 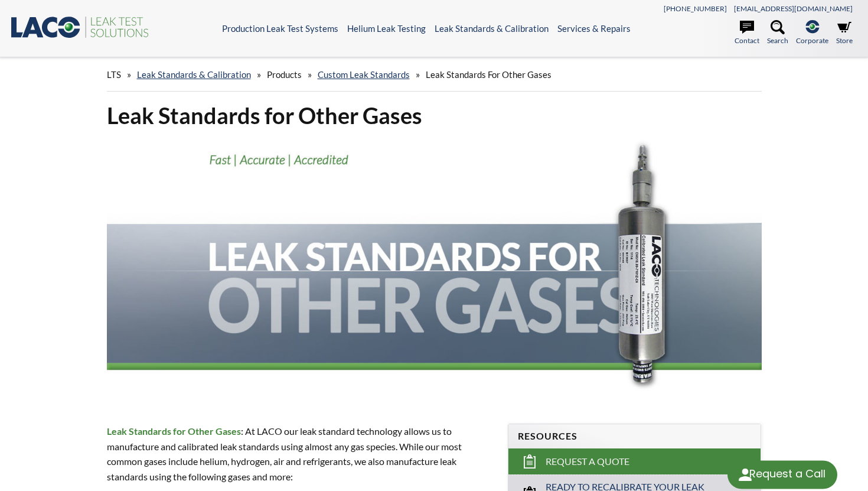 I want to click on h4: Resources, so click(x=634, y=436).